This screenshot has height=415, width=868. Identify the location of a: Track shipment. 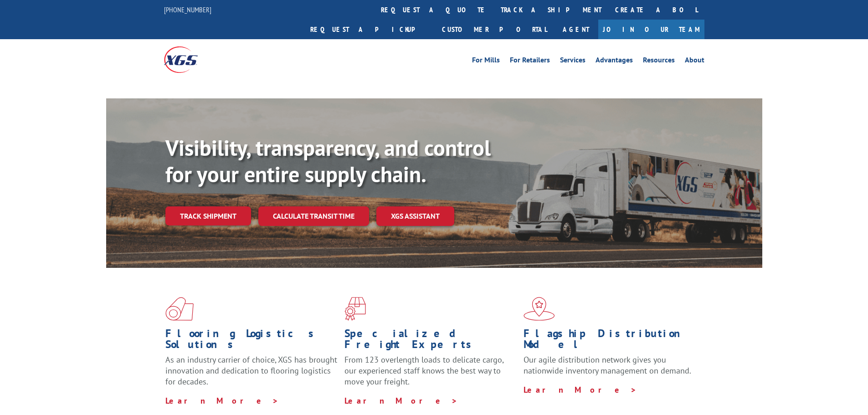
(208, 216).